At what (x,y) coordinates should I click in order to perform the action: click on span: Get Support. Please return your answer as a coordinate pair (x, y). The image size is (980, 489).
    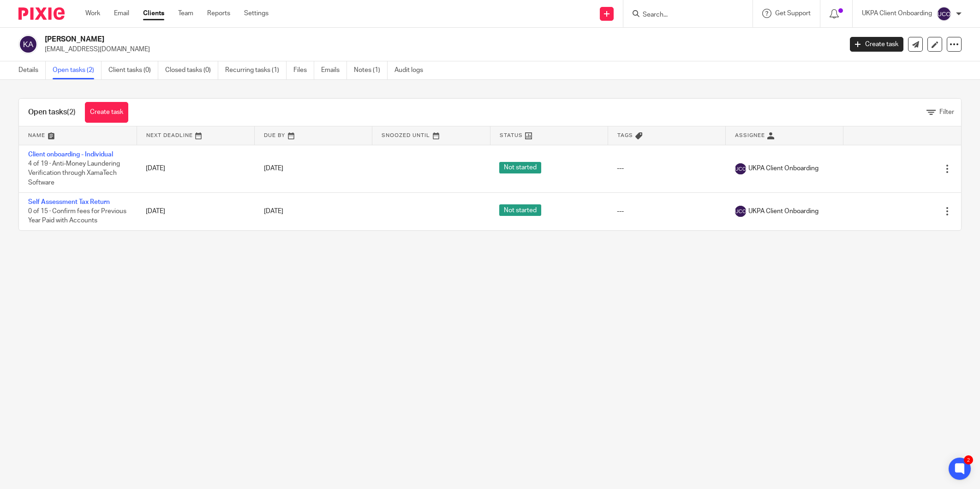
    Looking at the image, I should click on (793, 13).